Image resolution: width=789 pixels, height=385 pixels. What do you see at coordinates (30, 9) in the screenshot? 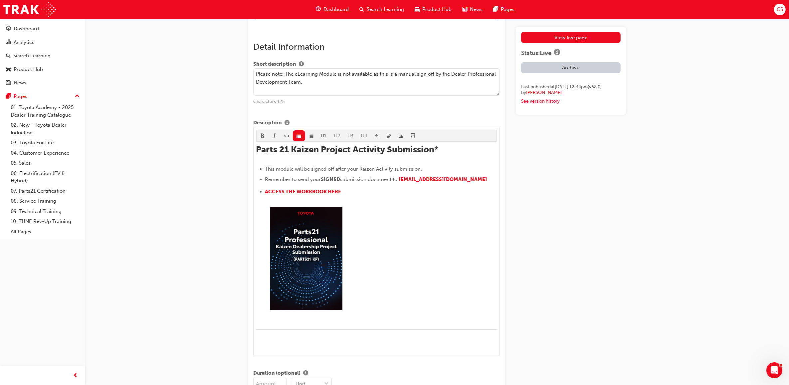
I see `a: Trak` at bounding box center [30, 9].